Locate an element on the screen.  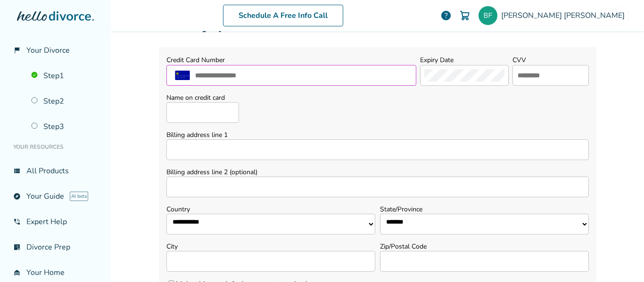
label: Name on credit card is located at coordinates (203, 97).